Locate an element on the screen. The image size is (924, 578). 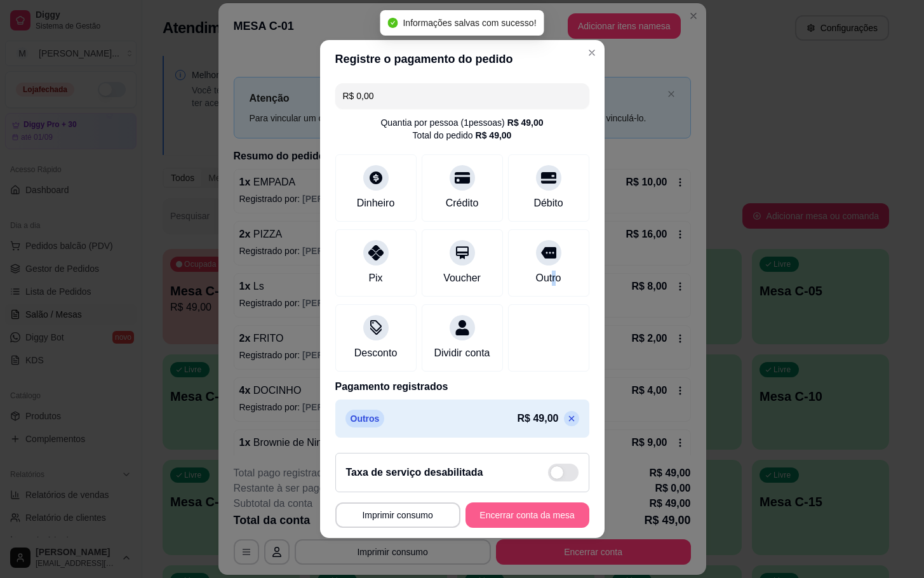
div: Débito is located at coordinates (548, 203).